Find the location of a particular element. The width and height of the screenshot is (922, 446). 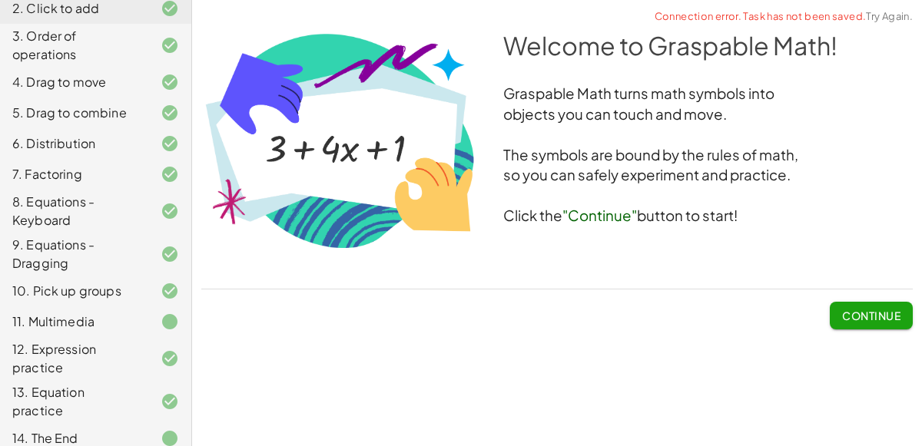

h3: Graspable Math turns math symbols into is located at coordinates (557, 94).